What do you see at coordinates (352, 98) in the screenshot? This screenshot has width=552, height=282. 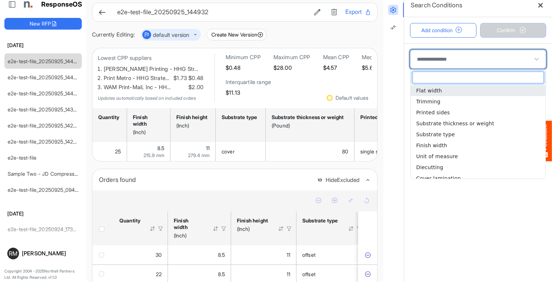 I see `div: Default values` at bounding box center [352, 98].